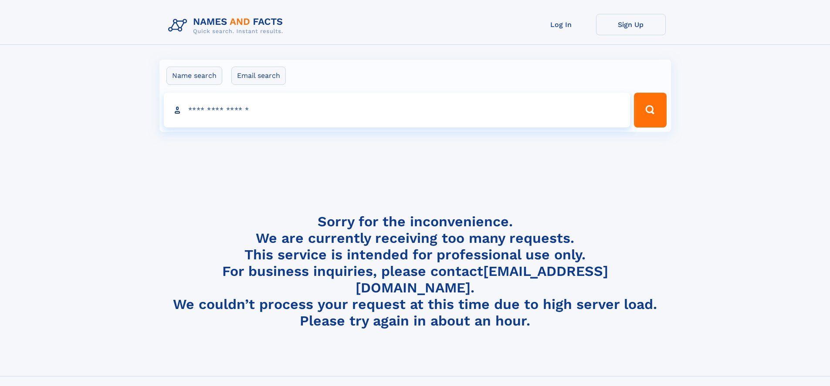  Describe the element at coordinates (194, 76) in the screenshot. I see `label: Name search` at that location.